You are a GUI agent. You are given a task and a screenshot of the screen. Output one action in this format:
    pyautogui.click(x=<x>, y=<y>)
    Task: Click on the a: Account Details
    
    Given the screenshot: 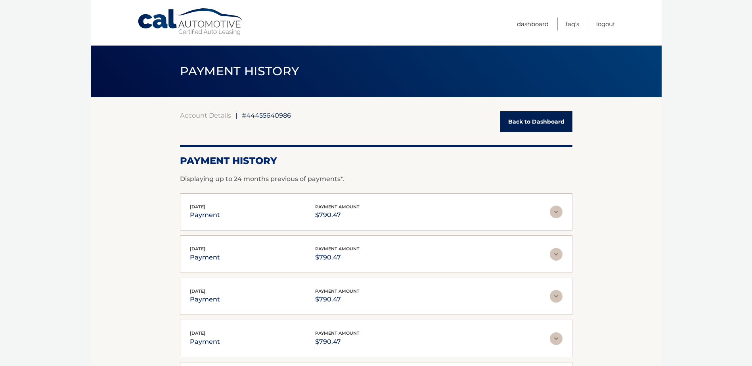 What is the action you would take?
    pyautogui.click(x=205, y=115)
    